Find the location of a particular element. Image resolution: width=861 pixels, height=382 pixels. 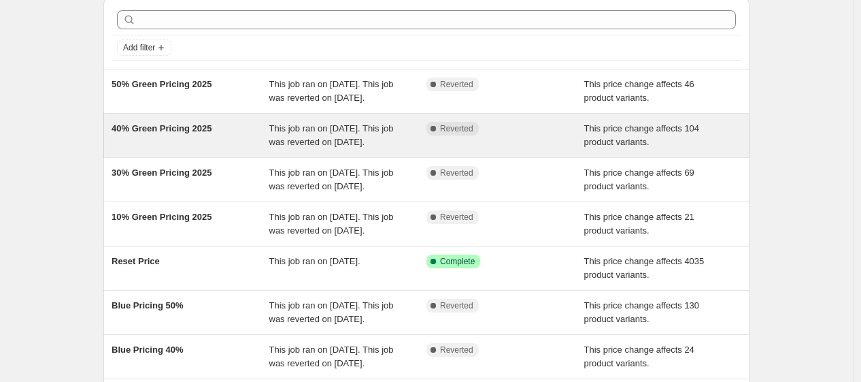

span: This price change affects 104 product variants. is located at coordinates (642, 135).